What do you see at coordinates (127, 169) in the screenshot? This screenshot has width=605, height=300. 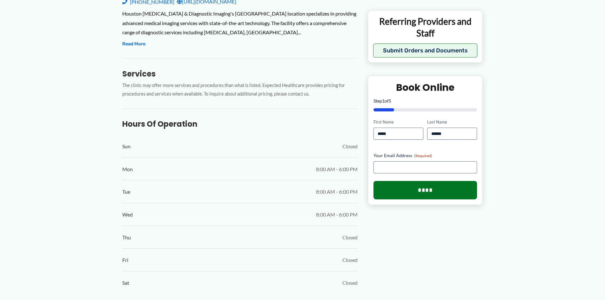 I see `span: Mon` at bounding box center [127, 169].